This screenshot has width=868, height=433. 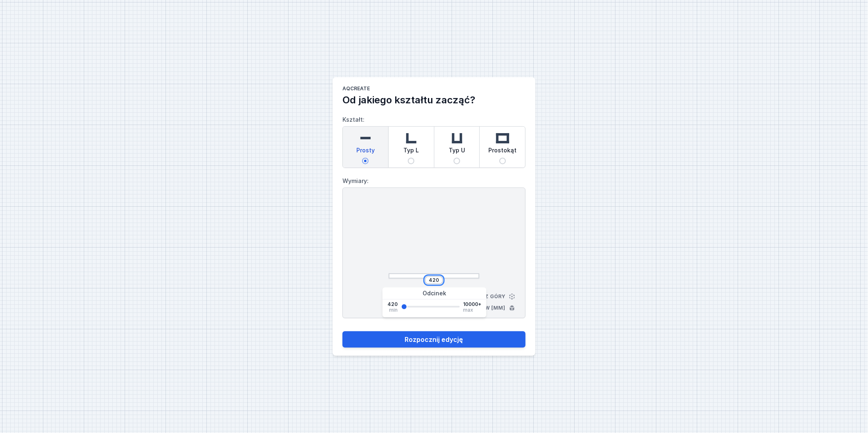 What do you see at coordinates (365, 138) in the screenshot?
I see `img: straight.svg` at bounding box center [365, 138].